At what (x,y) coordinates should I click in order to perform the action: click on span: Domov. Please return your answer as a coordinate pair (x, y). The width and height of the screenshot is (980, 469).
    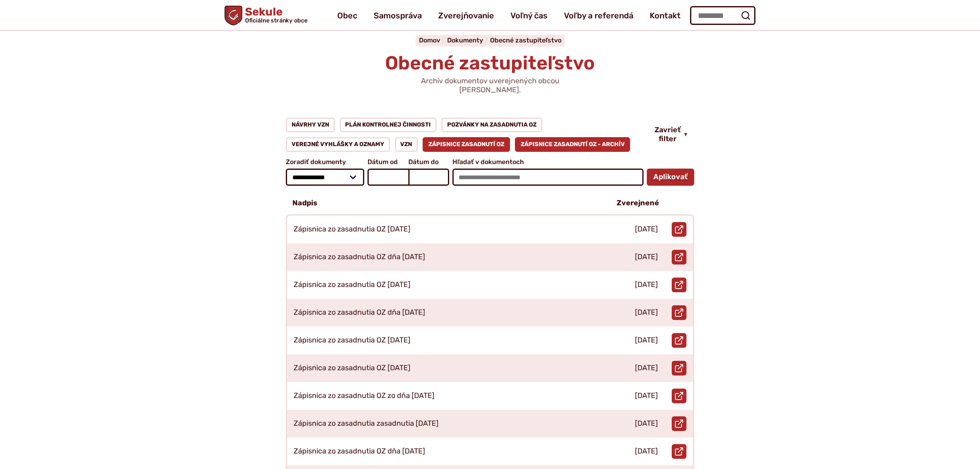
    Looking at the image, I should click on (430, 40).